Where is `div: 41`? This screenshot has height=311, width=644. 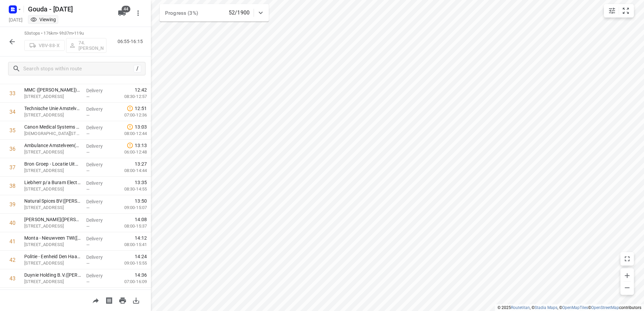 div: 41 is located at coordinates (13, 241).